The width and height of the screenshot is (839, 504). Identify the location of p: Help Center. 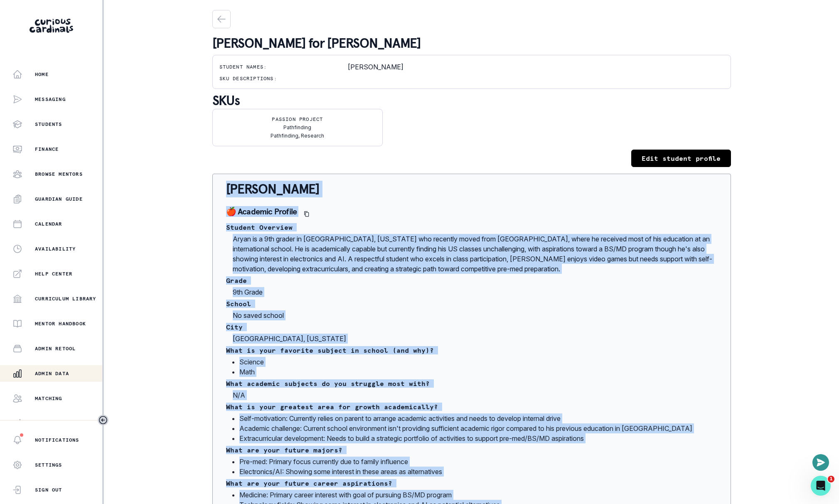
(53, 274).